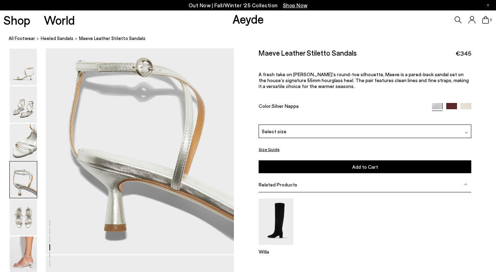  I want to click on p: Willa, so click(276, 252).